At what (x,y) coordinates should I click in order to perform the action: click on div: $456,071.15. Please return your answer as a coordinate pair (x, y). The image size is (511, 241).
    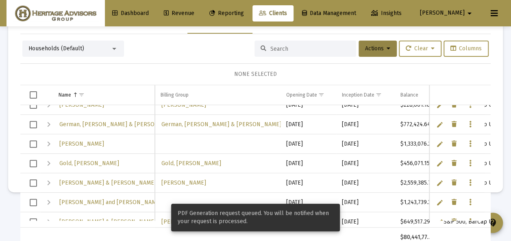
    Looking at the image, I should click on (416, 164).